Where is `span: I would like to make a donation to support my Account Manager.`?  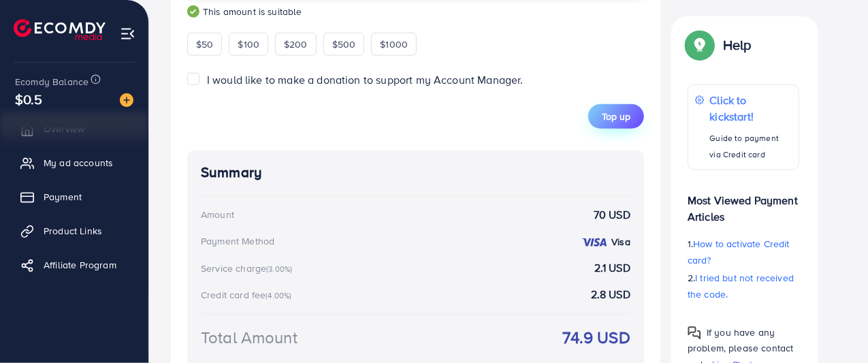
span: I would like to make a donation to support my Account Manager. is located at coordinates (365, 80).